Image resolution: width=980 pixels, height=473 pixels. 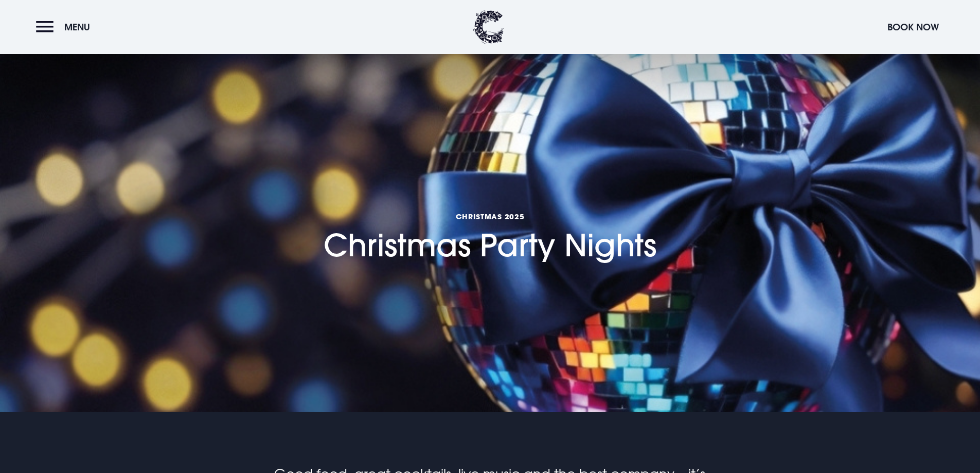 What do you see at coordinates (490, 216) in the screenshot?
I see `span: Christmas 2025` at bounding box center [490, 216].